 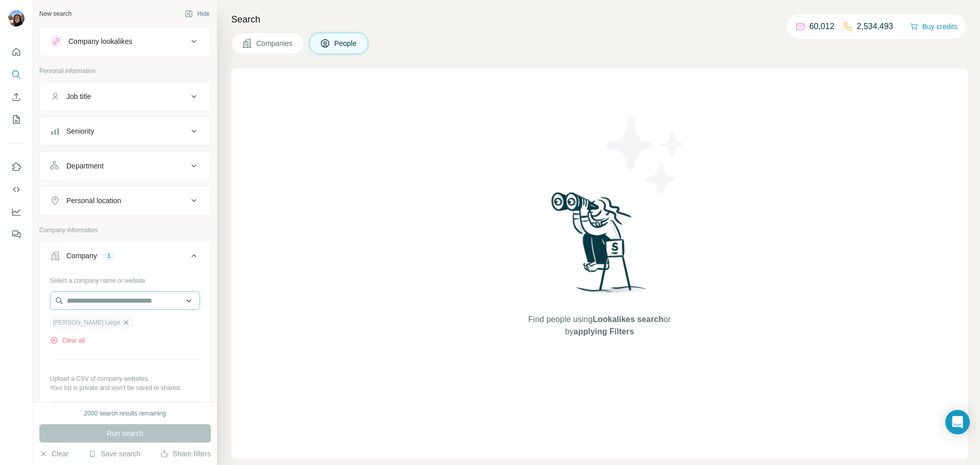 I want to click on div: Seniority, so click(x=80, y=131).